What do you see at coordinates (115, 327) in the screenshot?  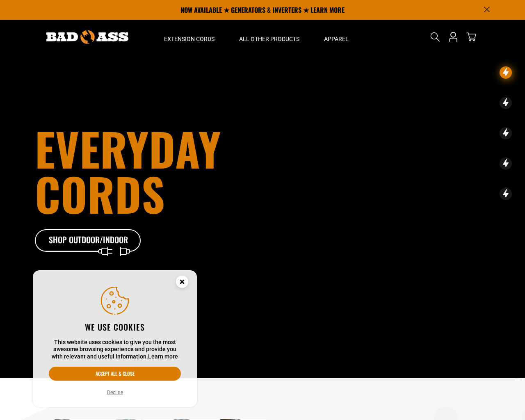 I see `h2: We use cookies` at bounding box center [115, 327].